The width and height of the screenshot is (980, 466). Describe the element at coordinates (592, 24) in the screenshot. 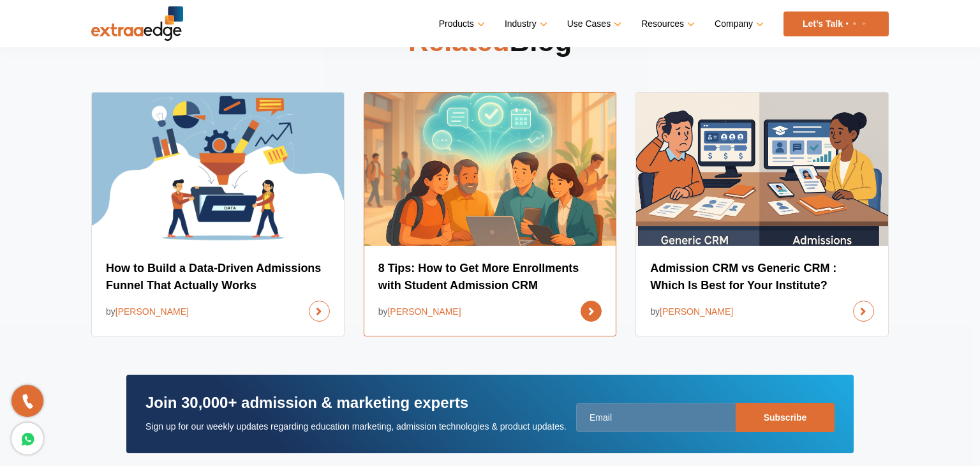

I see `a: Use Cases` at that location.